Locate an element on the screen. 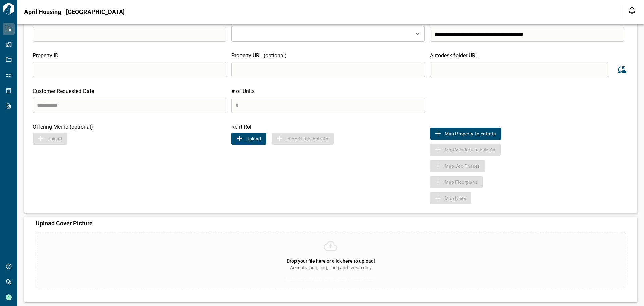  span: Property URL (optional) is located at coordinates (259, 55).